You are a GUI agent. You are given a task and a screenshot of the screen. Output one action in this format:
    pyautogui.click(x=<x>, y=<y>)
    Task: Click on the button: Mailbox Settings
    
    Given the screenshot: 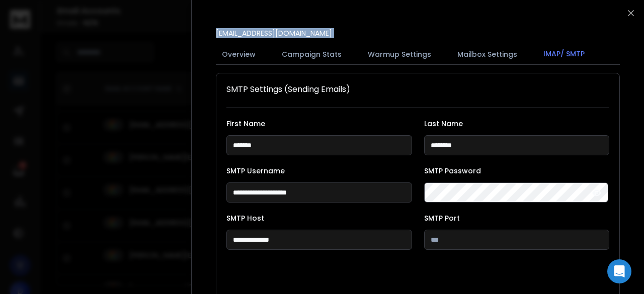 What is the action you would take?
    pyautogui.click(x=487, y=54)
    